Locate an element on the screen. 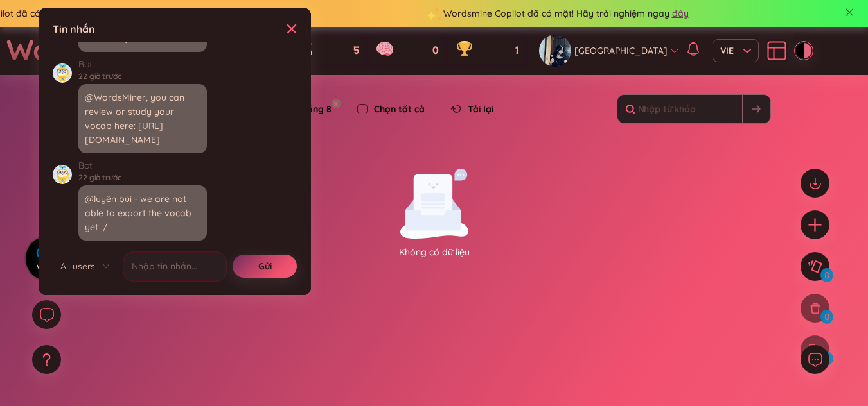 This screenshot has height=406, width=868. input: Nhập tin nhắn... is located at coordinates (175, 266).